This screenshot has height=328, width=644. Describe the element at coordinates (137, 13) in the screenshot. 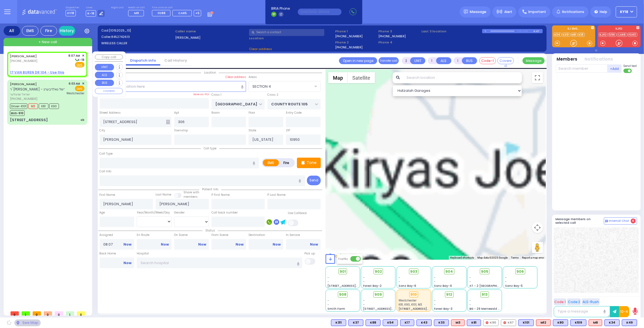

I see `span: M9` at that location.